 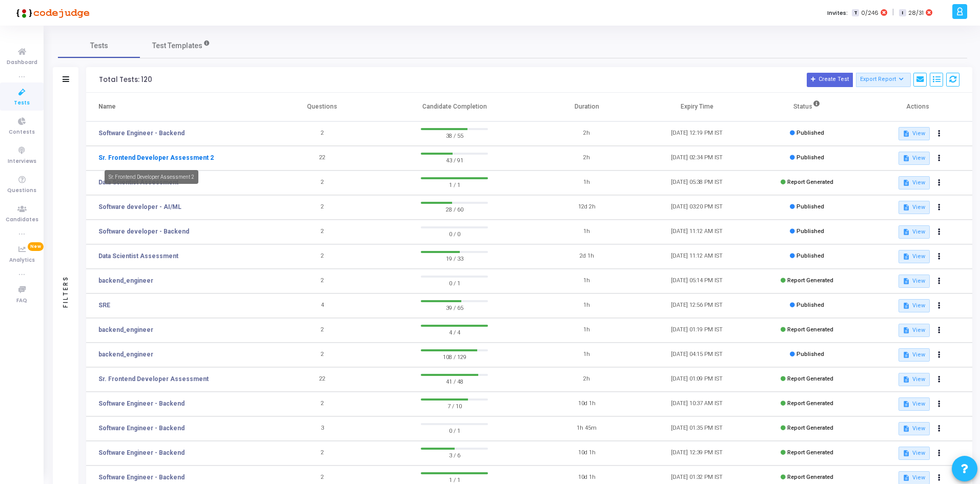 What do you see at coordinates (22, 62) in the screenshot?
I see `span: Dashboard` at bounding box center [22, 62].